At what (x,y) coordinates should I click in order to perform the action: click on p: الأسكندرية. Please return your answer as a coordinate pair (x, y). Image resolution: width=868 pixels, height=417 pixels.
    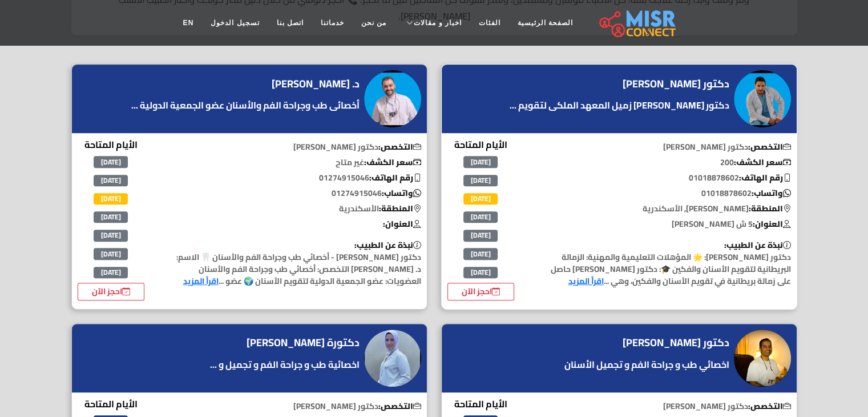
    Looking at the image, I should click on (295, 208).